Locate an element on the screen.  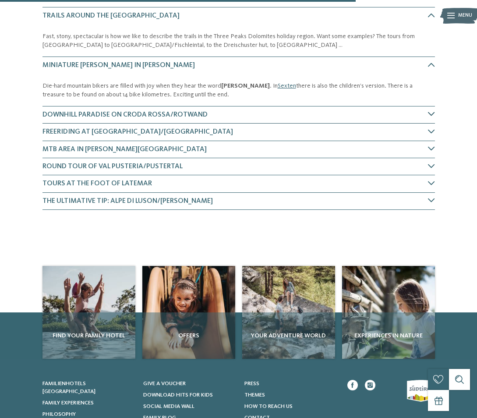
span: Family experiences is located at coordinates (68, 402).